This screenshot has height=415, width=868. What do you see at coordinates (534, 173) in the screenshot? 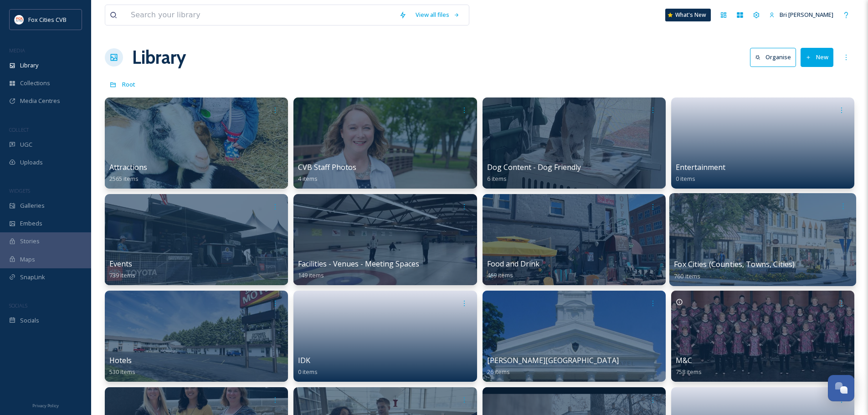
I see `a: Dog Content - Dog Friendly6 items` at bounding box center [534, 173].